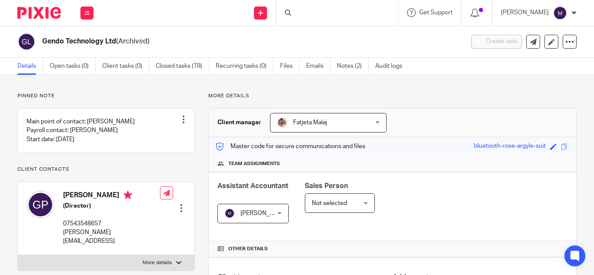  Describe the element at coordinates (290, 147) in the screenshot. I see `p: Master code for secure communications and files` at that location.